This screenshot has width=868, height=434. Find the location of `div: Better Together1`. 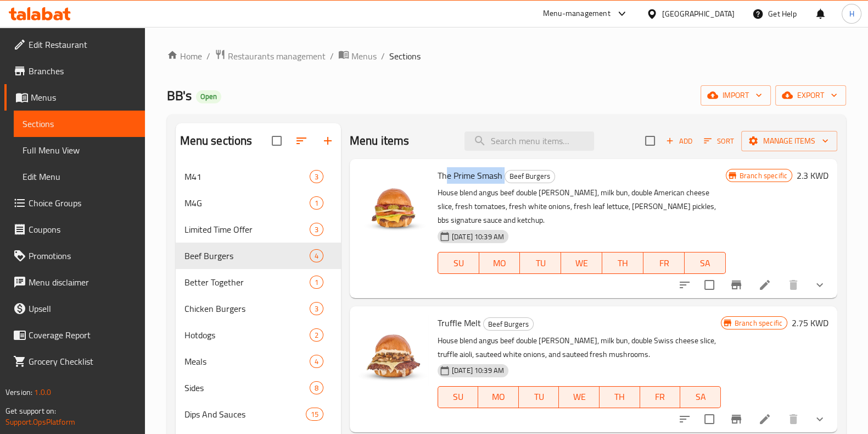

div: Better Together1 is located at coordinates (258, 282).